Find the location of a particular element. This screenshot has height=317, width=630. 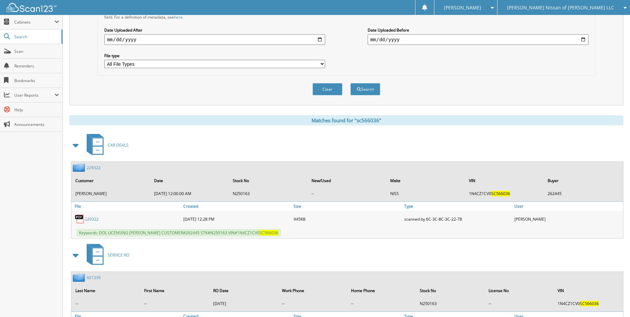

a: here is located at coordinates (178, 17).